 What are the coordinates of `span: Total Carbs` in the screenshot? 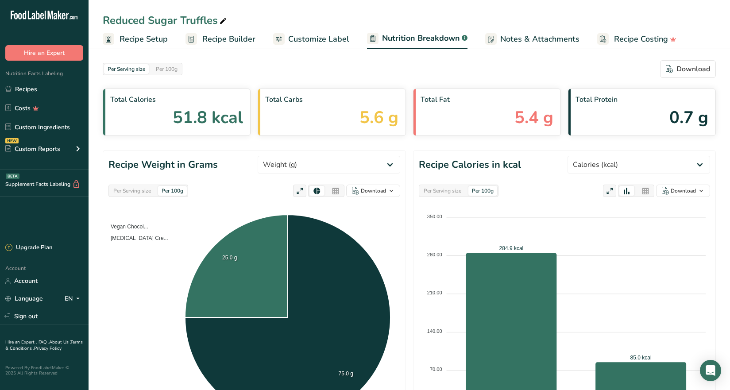 It's located at (332, 100).